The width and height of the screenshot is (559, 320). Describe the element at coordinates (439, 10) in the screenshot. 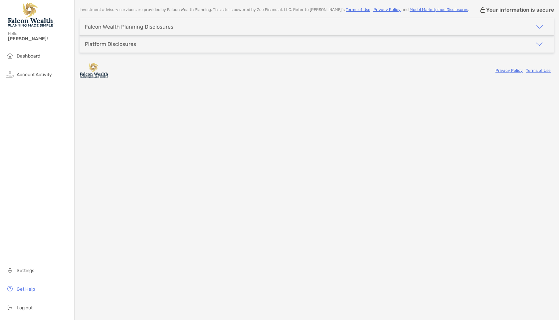

I see `a: Model Marketplace Disclosures` at that location.